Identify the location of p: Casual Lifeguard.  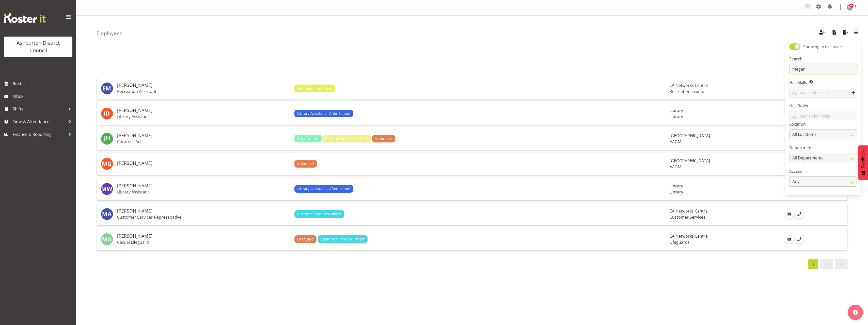
(204, 242).